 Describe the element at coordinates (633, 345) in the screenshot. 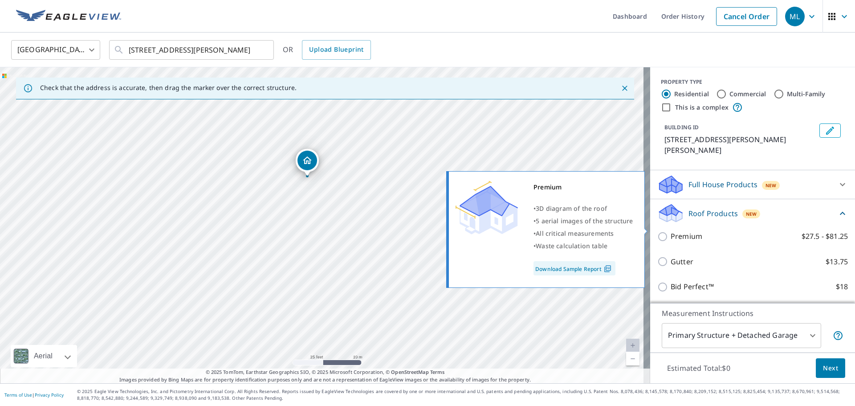

I see `a: Current Level 20, Zoom In Disabled` at that location.